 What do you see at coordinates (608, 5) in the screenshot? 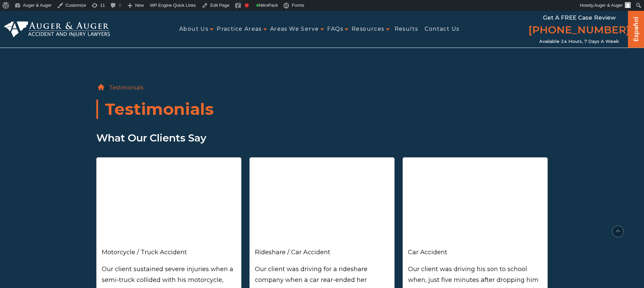
I see `span: Auger & Auger` at bounding box center [608, 5].